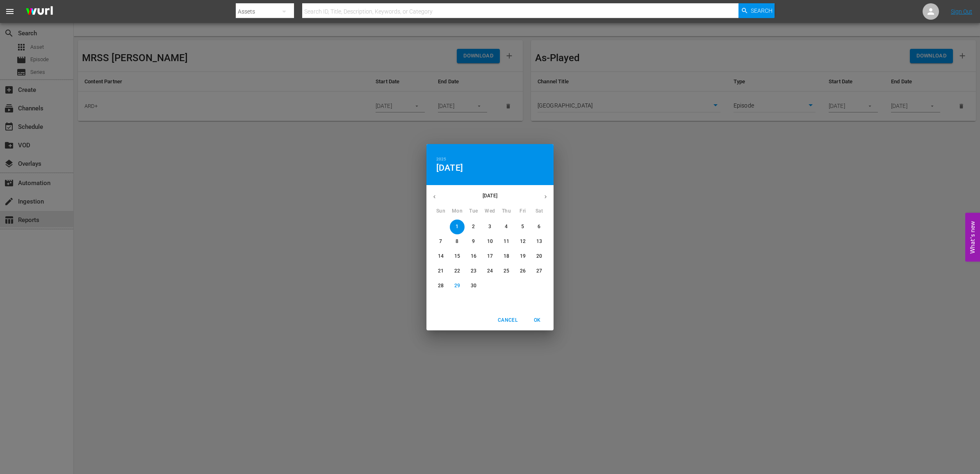 The width and height of the screenshot is (980, 474). Describe the element at coordinates (474, 211) in the screenshot. I see `span: Tue` at that location.